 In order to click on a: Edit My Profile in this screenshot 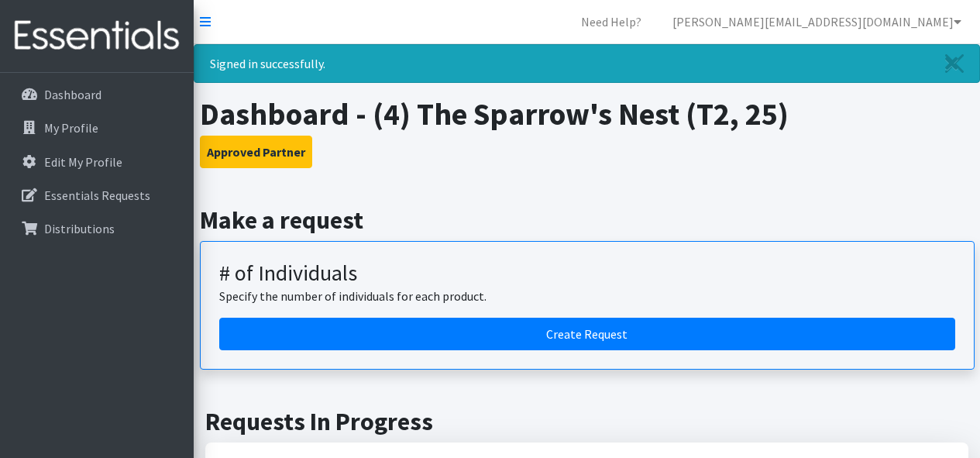, I will do `click(97, 162)`.